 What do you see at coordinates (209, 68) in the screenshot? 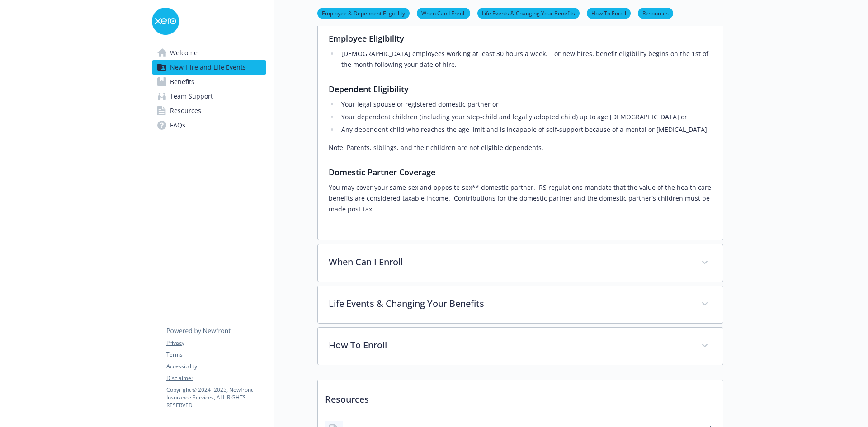
I see `a: New Hire and Life Events` at bounding box center [209, 68].